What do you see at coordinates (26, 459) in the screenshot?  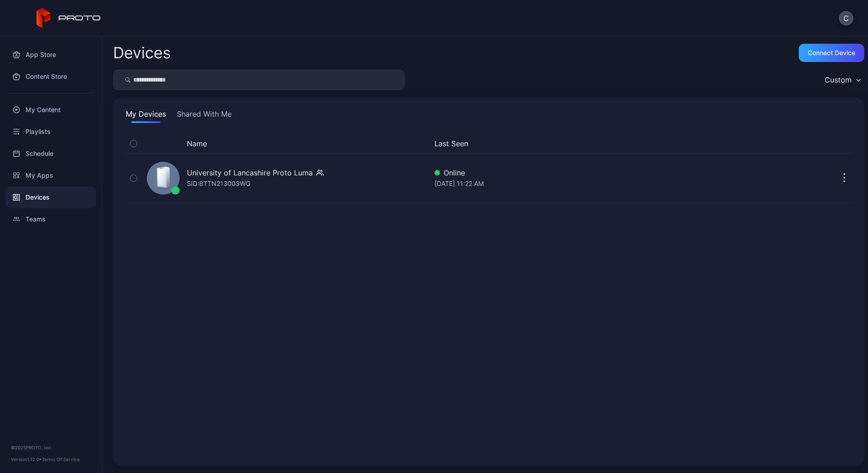 I see `span: Version 1.12.0 •` at bounding box center [26, 459].